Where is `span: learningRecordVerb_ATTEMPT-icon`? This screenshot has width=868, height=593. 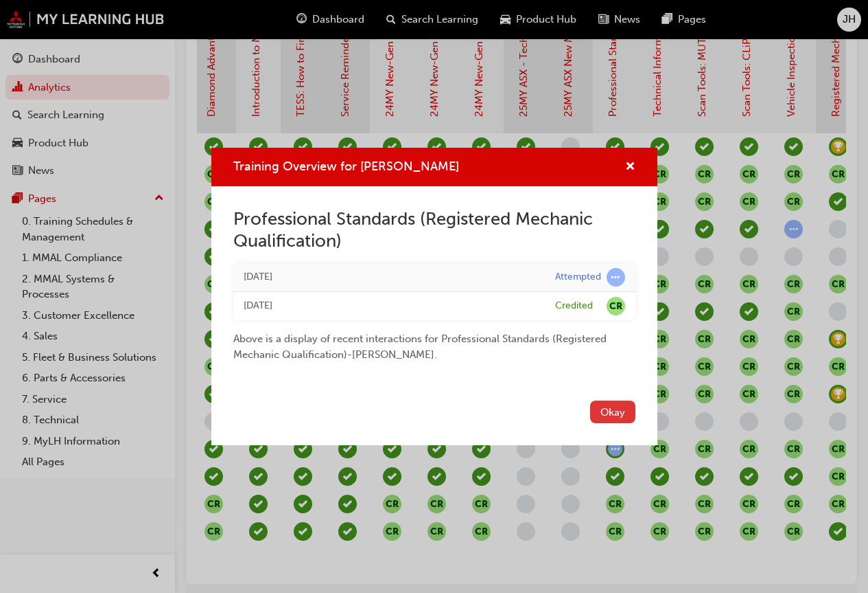
span: learningRecordVerb_ATTEMPT-icon is located at coordinates (616, 276).